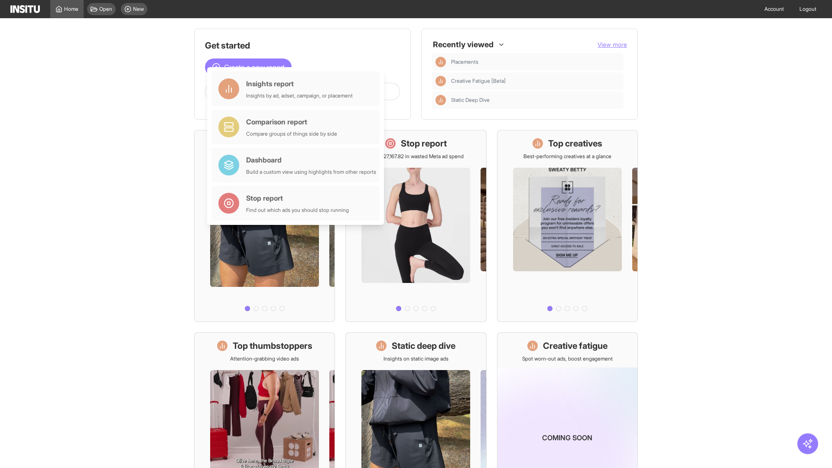 This screenshot has width=832, height=468. Describe the element at coordinates (612, 44) in the screenshot. I see `span: View more` at that location.